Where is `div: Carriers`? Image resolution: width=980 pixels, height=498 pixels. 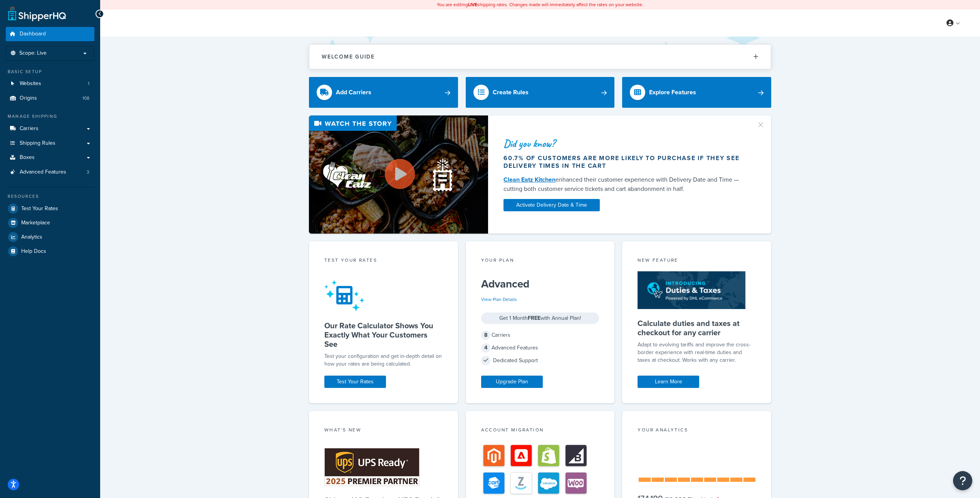
div: Carriers is located at coordinates (540, 335).